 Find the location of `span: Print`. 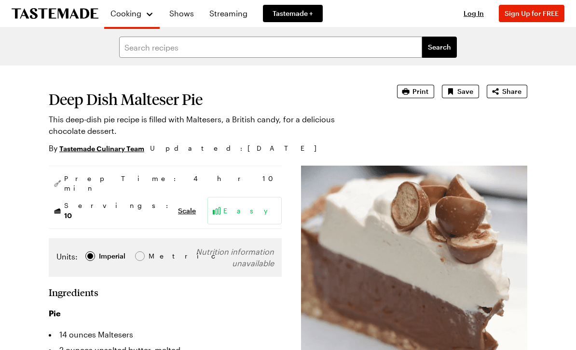

span: Print is located at coordinates (420, 92).